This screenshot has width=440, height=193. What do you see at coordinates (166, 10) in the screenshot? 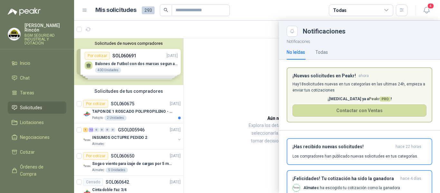
I see `span: search` at bounding box center [166, 10].